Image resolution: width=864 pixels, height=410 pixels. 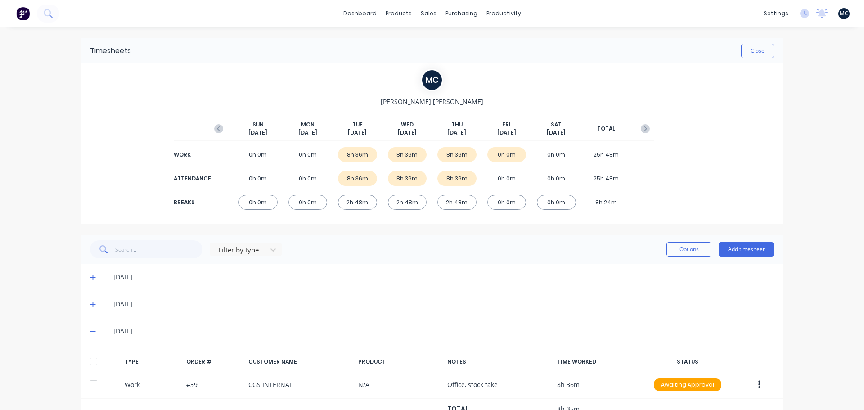 I want to click on div: STATUS, so click(x=688, y=362).